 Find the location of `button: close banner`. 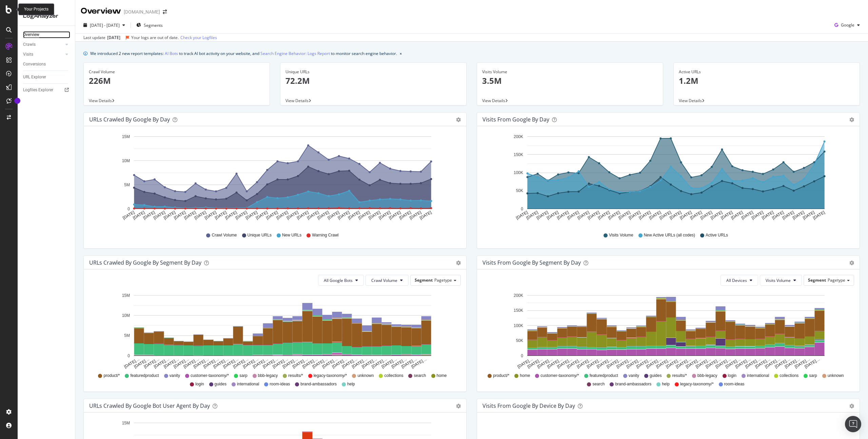

button: close banner is located at coordinates (401, 54).